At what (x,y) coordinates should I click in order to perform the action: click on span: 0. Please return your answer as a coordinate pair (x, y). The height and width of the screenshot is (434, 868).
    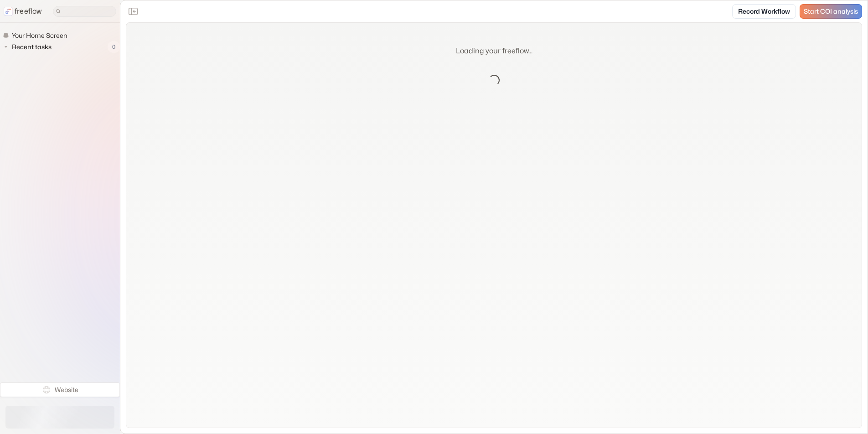
    Looking at the image, I should click on (114, 47).